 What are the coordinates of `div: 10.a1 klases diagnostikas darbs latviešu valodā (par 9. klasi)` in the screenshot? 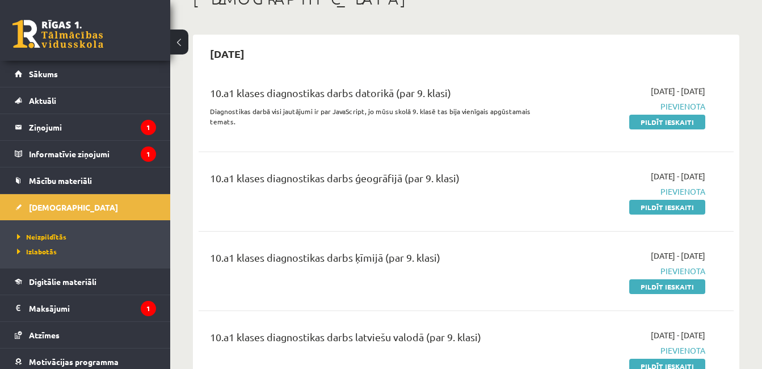 It's located at (372, 339).